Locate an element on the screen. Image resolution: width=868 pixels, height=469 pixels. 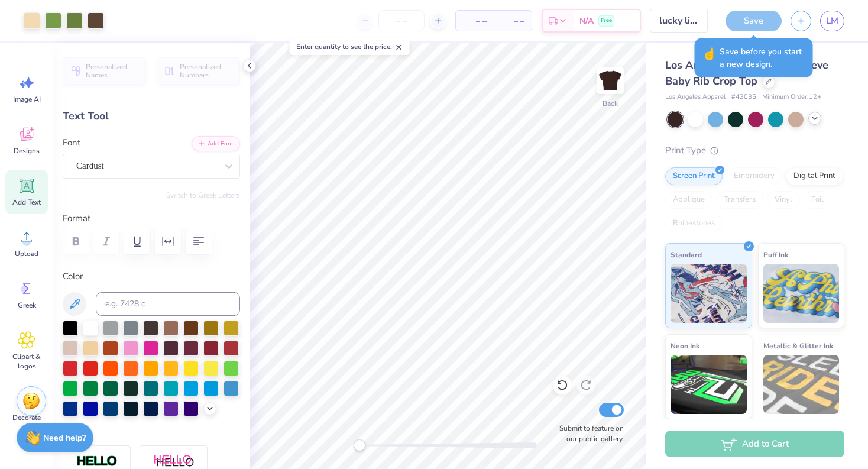
span: Image AI is located at coordinates (27, 99).